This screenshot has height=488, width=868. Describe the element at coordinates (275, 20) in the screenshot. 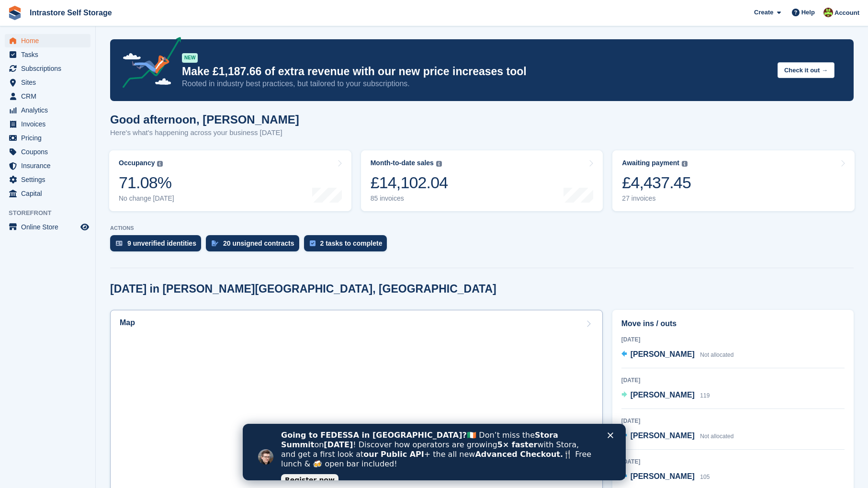

I see `b: 5× faster` at that location.